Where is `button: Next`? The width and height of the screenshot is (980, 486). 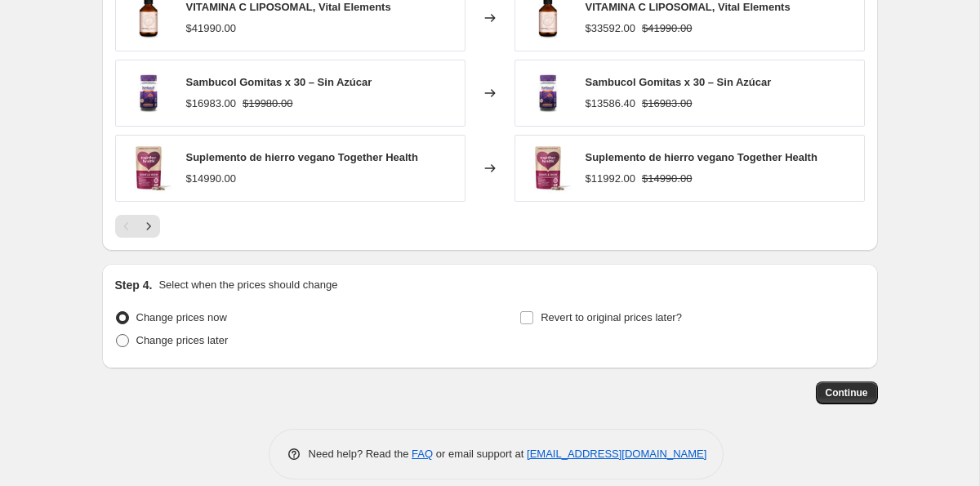 button: Next is located at coordinates (148, 226).